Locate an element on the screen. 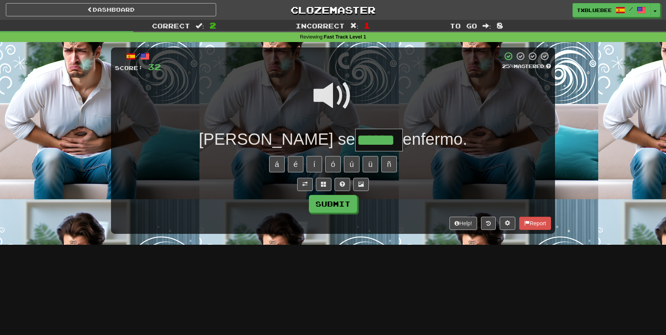  span: 25 % is located at coordinates (508, 66).